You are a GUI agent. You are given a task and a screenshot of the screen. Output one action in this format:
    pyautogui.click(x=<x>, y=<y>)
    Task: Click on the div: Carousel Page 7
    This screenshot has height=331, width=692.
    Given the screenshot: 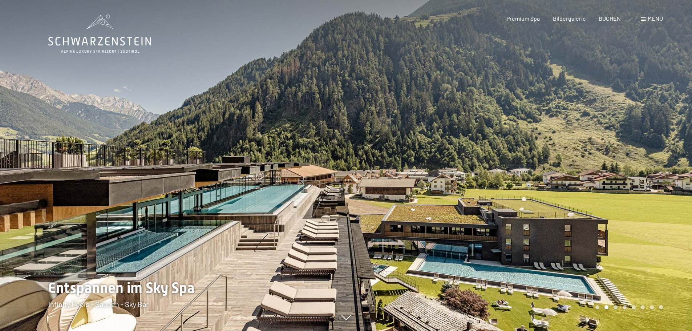 What is the action you would take?
    pyautogui.click(x=651, y=307)
    